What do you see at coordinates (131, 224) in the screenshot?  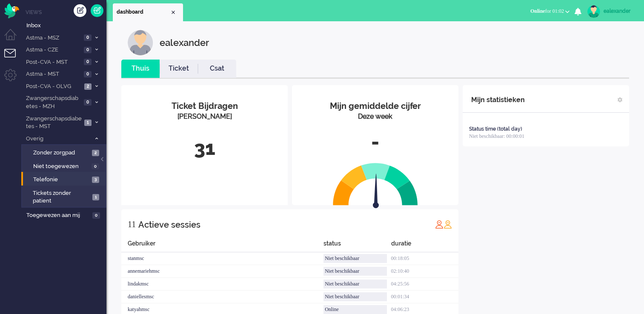 I see `div: 11` at bounding box center [131, 224].